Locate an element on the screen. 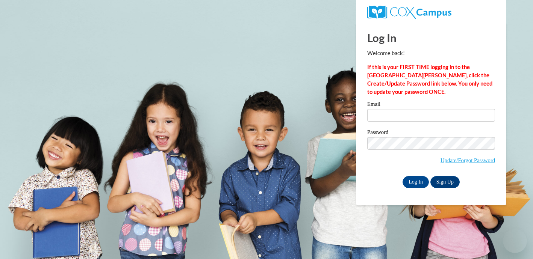  img: COX Campus is located at coordinates (409, 12).